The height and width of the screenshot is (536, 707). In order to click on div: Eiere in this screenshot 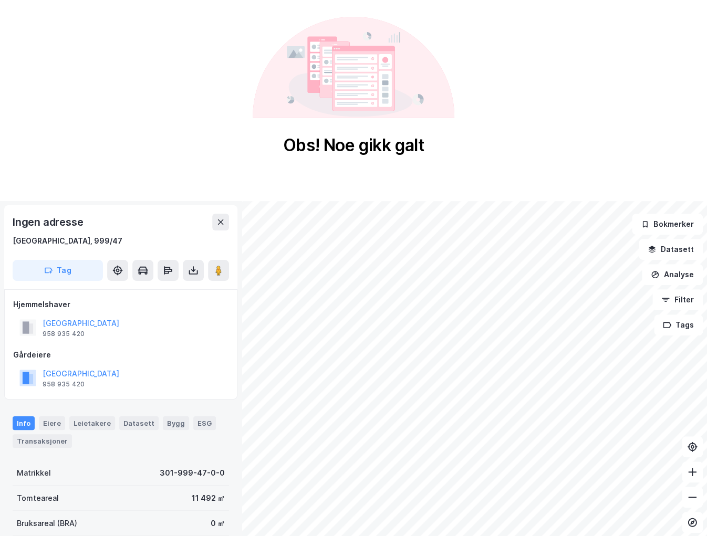, I will do `click(52, 423)`.